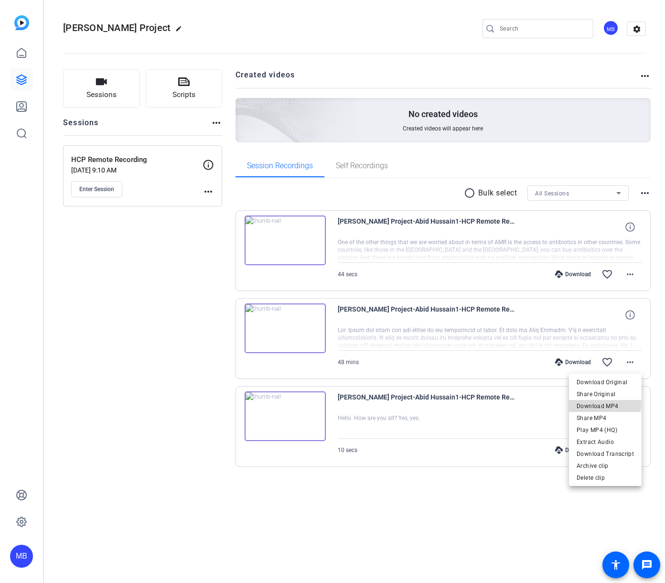 The height and width of the screenshot is (583, 665). What do you see at coordinates (605, 442) in the screenshot?
I see `span: Extract Audio` at bounding box center [605, 442].